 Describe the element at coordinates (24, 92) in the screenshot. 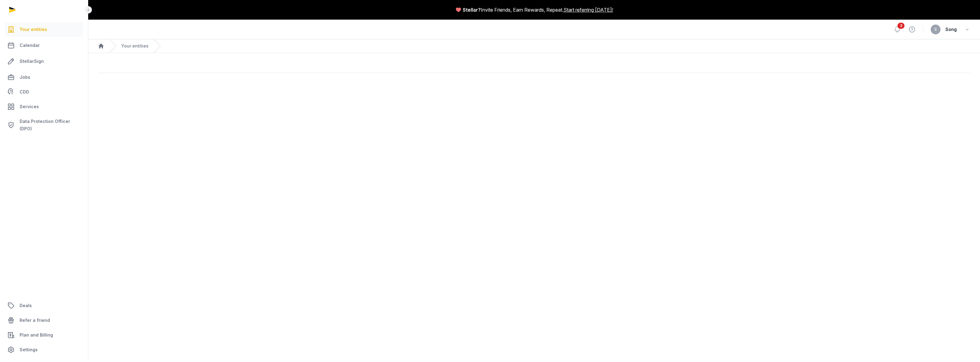

I see `span: CDD` at that location.